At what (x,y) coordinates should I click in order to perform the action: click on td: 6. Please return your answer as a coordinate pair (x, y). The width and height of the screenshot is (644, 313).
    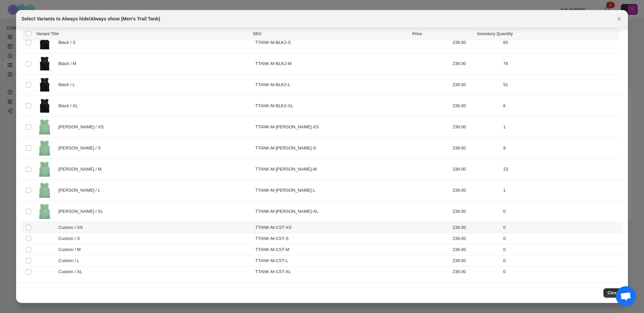
    Looking at the image, I should click on (562, 106).